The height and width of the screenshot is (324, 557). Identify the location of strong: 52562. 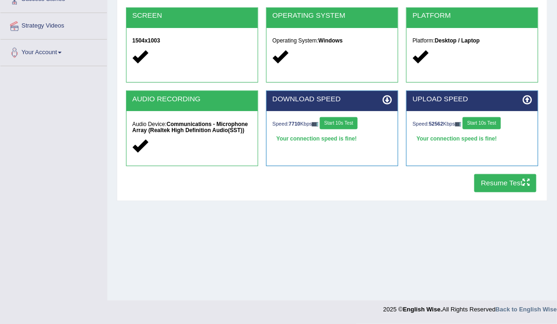
(436, 124).